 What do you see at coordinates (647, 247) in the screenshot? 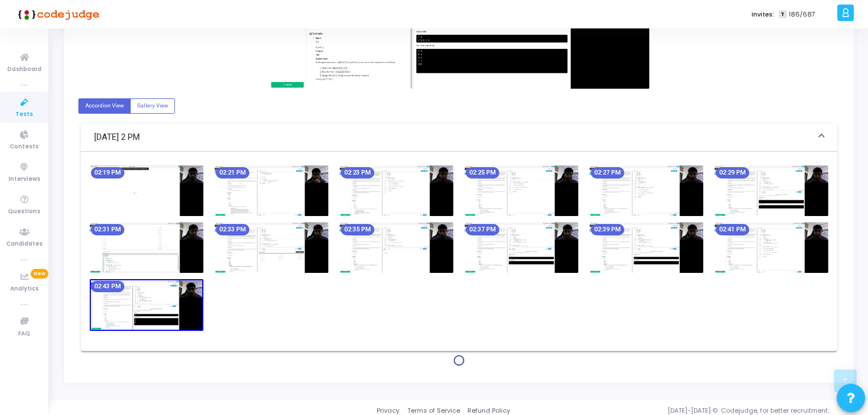
I see `img: screenshot-1759741750382.jpeg` at bounding box center [647, 247].